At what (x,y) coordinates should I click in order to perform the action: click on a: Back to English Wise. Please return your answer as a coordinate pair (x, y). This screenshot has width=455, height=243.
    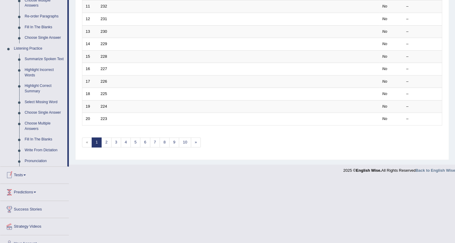
    Looking at the image, I should click on (436, 170).